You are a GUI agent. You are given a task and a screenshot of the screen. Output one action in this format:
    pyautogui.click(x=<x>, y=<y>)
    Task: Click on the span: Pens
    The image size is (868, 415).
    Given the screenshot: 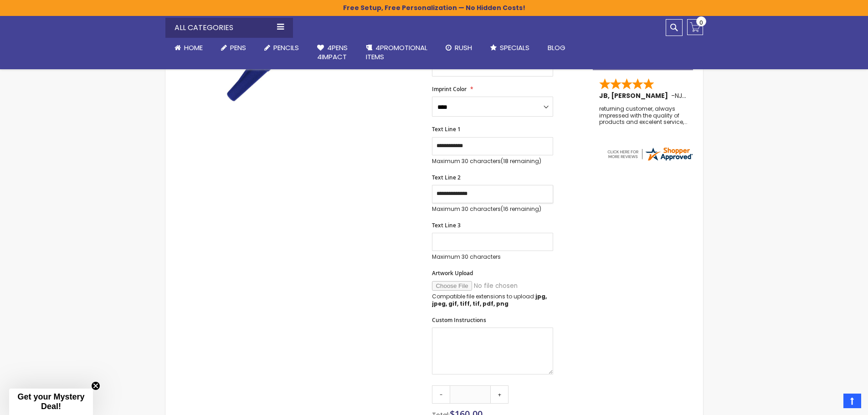 What is the action you would take?
    pyautogui.click(x=238, y=47)
    